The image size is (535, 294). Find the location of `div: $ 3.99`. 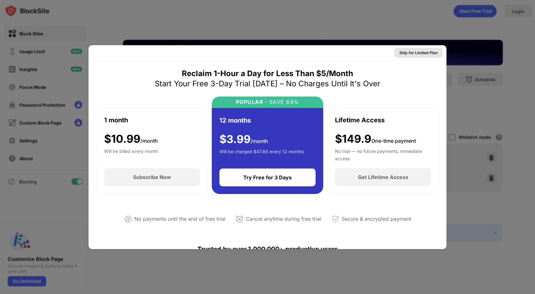

div: $ 3.99 is located at coordinates (243, 139).